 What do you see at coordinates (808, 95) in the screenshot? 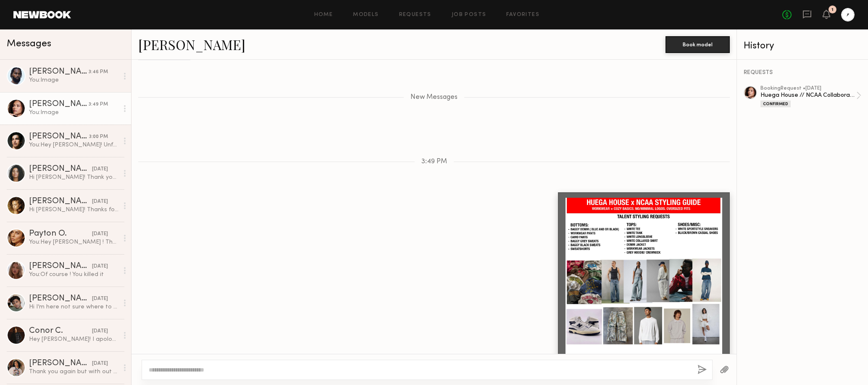
I see `div: Huega House // NCAA Collaboration` at bounding box center [808, 95].